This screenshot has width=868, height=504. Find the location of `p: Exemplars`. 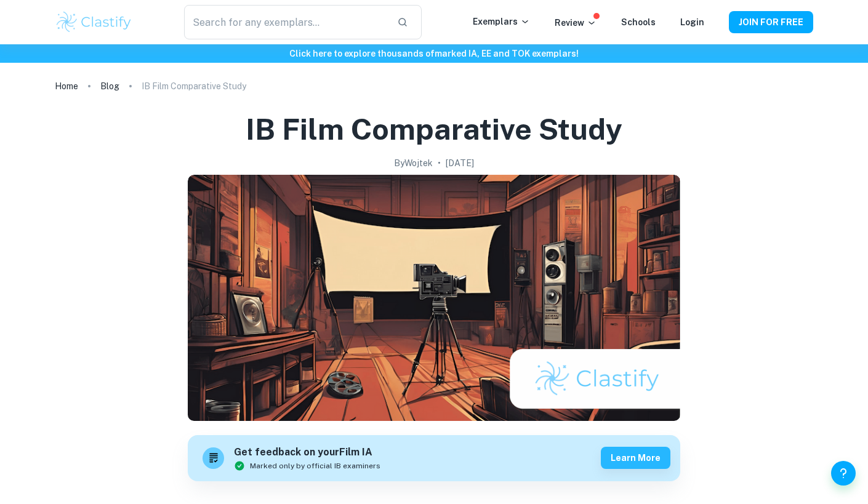

p: Exemplars is located at coordinates (501, 22).